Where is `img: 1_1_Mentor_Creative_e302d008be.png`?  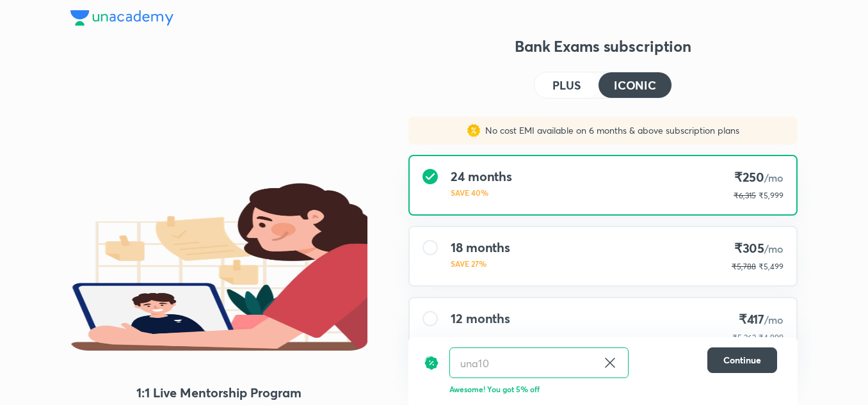 img: 1_1_Mentor_Creative_e302d008be.png is located at coordinates (219, 239).